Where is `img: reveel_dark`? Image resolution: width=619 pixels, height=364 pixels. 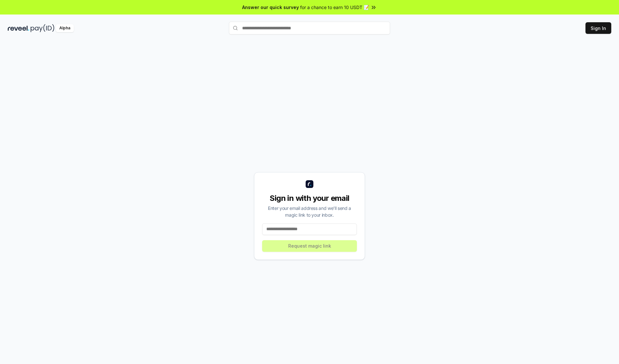 img: reveel_dark is located at coordinates (18, 28).